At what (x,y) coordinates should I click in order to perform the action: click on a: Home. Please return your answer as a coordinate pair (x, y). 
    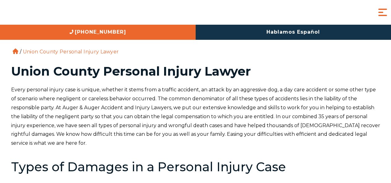
    Looking at the image, I should click on (15, 51).